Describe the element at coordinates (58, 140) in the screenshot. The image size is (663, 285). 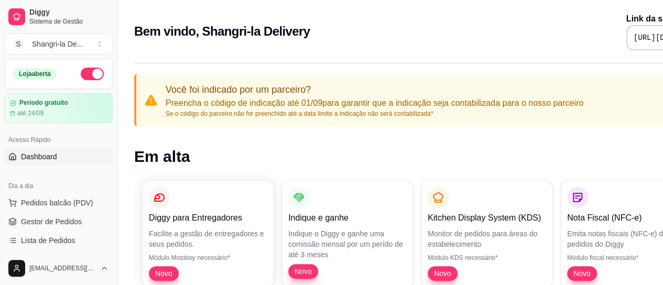
I see `div: Acesso Rápido` at that location.